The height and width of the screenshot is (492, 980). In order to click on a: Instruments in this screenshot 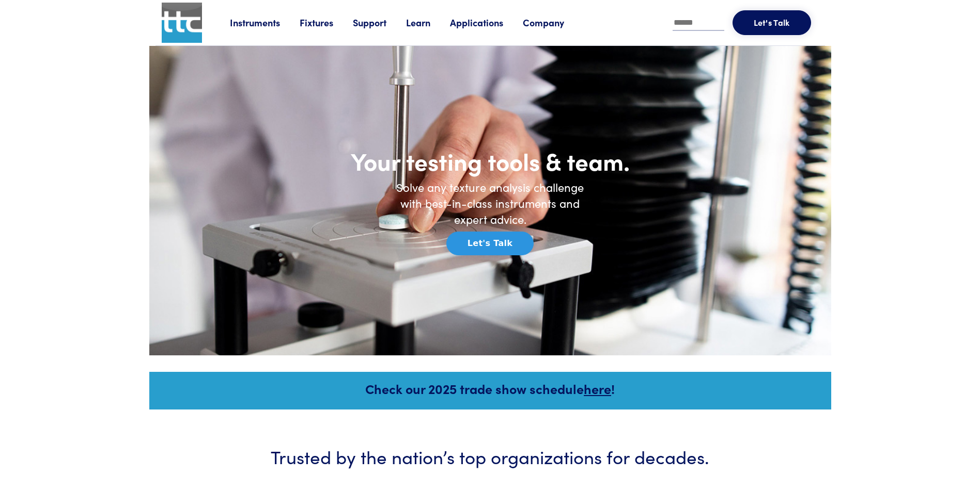, I will do `click(264, 22)`.